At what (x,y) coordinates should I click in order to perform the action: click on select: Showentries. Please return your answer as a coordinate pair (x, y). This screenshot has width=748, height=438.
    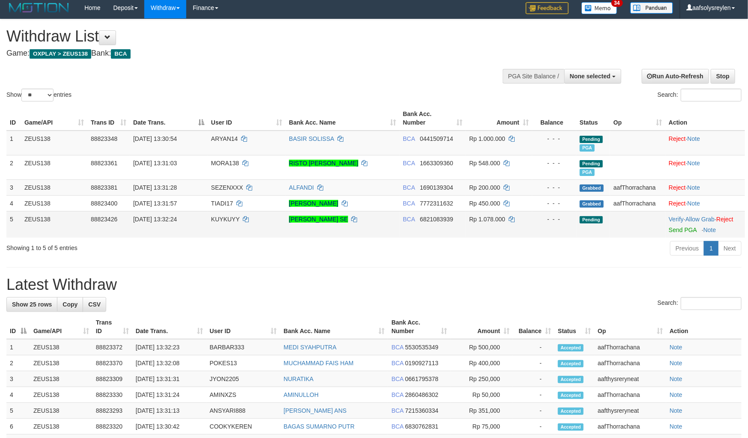
    Looking at the image, I should click on (37, 95).